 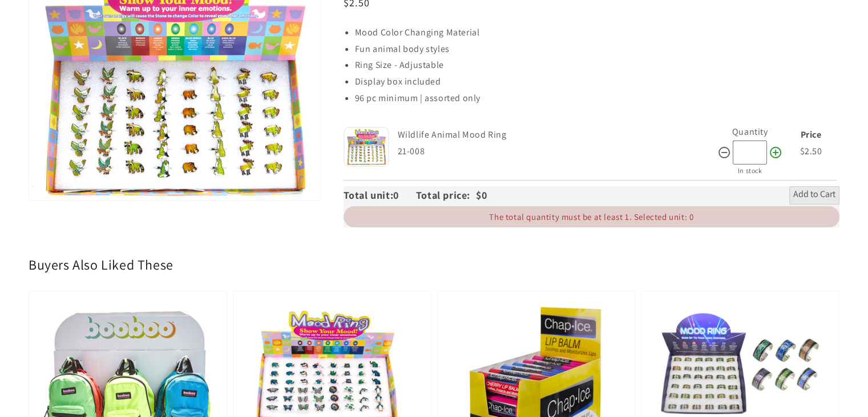 I want to click on div: Price, so click(x=811, y=135).